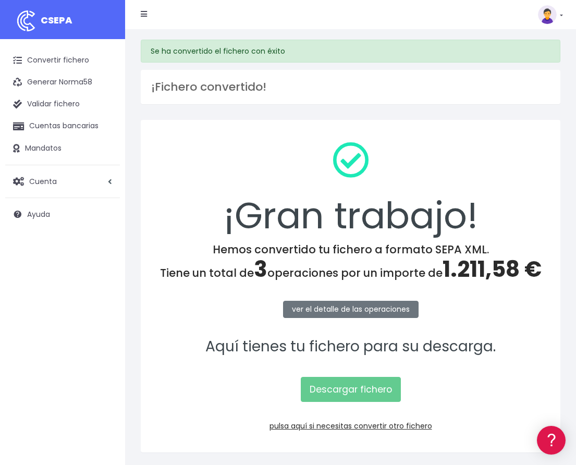 The width and height of the screenshot is (576, 465). Describe the element at coordinates (104, 120) in the screenshot. I see `div: Convertir ficheros` at that location.